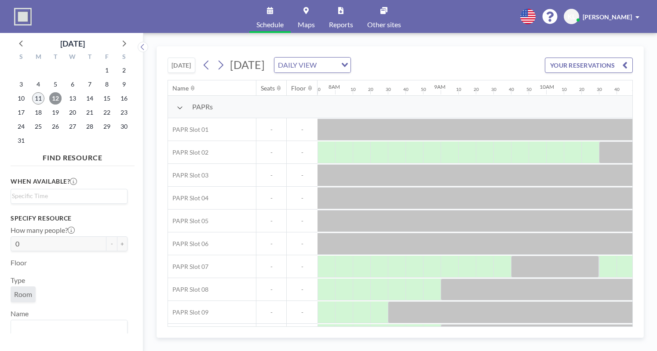 This screenshot has width=657, height=351. Describe the element at coordinates (23, 295) in the screenshot. I see `span: Room` at that location.